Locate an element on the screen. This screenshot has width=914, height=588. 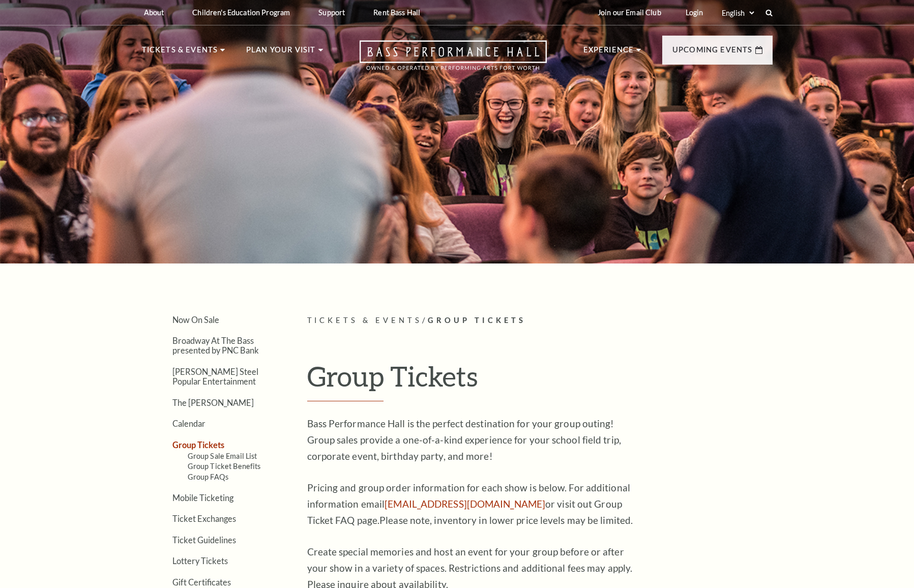
p: Tickets & Events is located at coordinates (180, 53).